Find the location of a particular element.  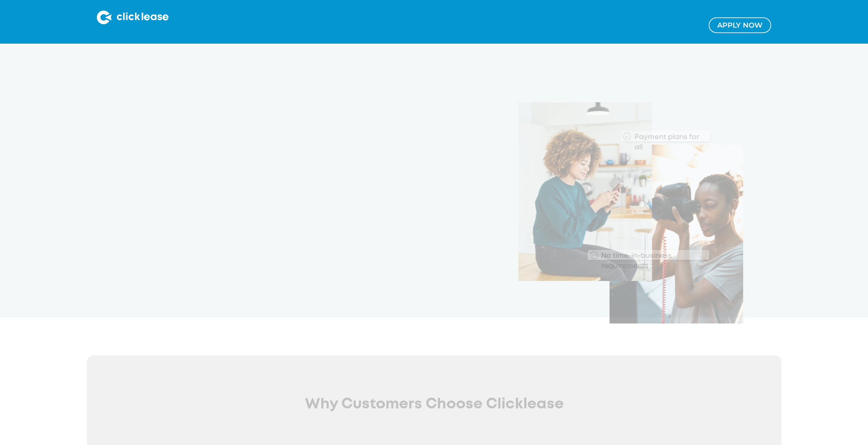

h2: Why Customers Choose Clicklease is located at coordinates (434, 404).